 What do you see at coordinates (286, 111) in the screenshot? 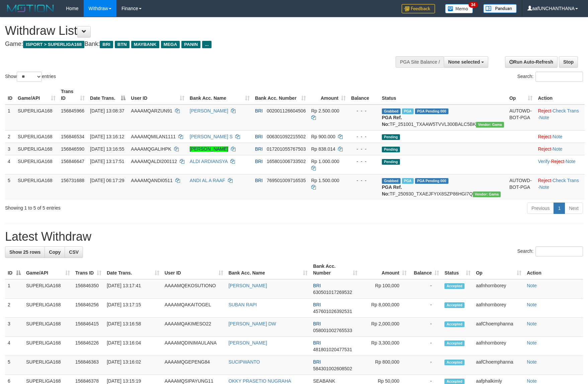
I see `span: Copy 002001126604506 to clipboard` at bounding box center [286, 111].